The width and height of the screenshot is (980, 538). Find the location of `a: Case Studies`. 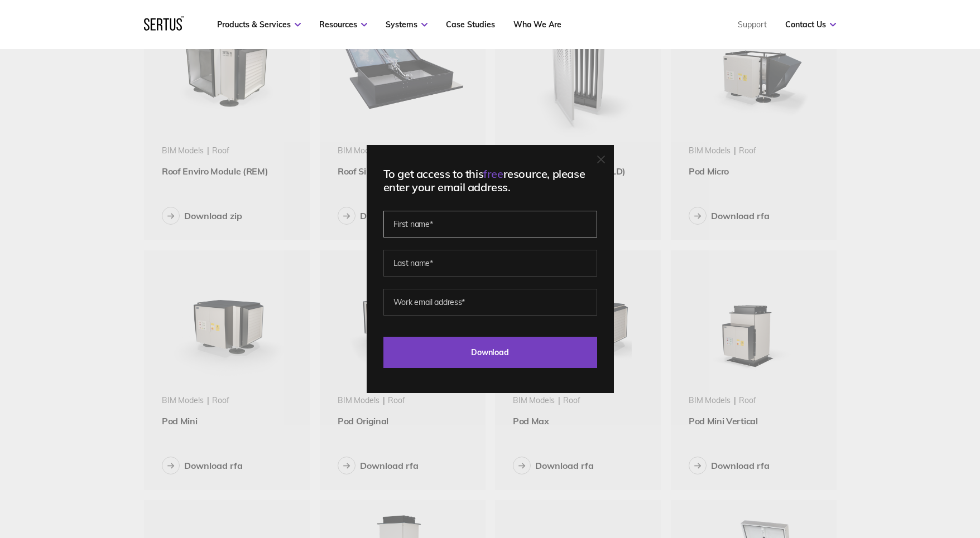

a: Case Studies is located at coordinates (471, 25).